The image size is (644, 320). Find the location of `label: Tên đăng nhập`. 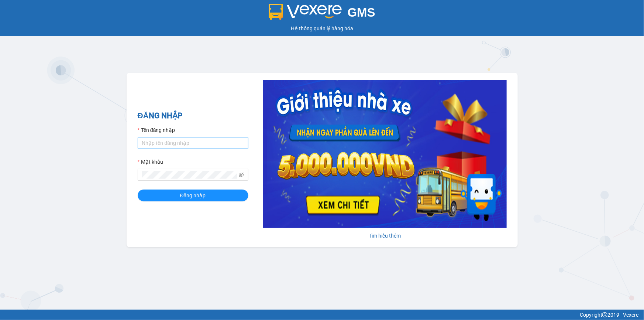

label: Tên đăng nhập is located at coordinates (157, 130).